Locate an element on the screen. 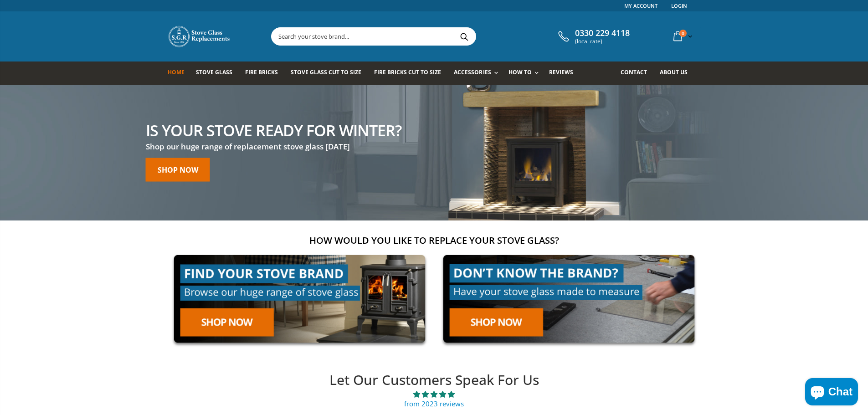  span: Fire Bricks Cut To Size is located at coordinates (407, 72).